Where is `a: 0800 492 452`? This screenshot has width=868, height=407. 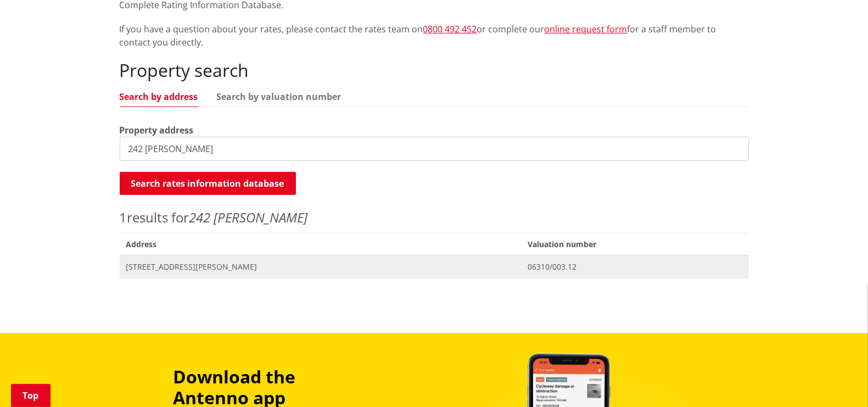
a: 0800 492 452 is located at coordinates (451, 29).